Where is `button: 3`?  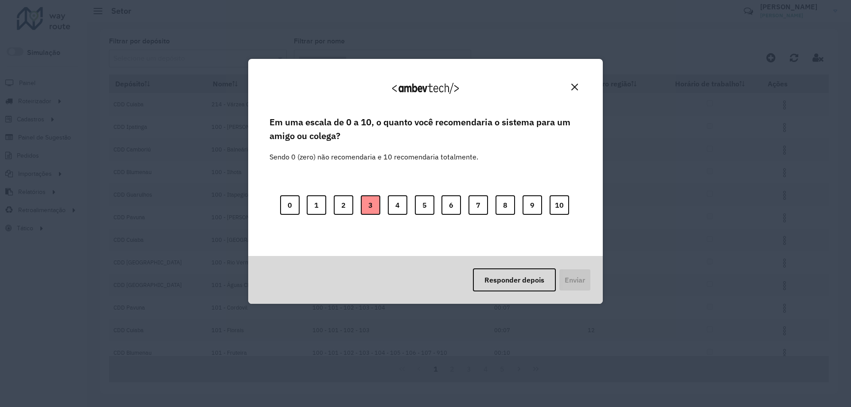 button: 3 is located at coordinates (371, 205).